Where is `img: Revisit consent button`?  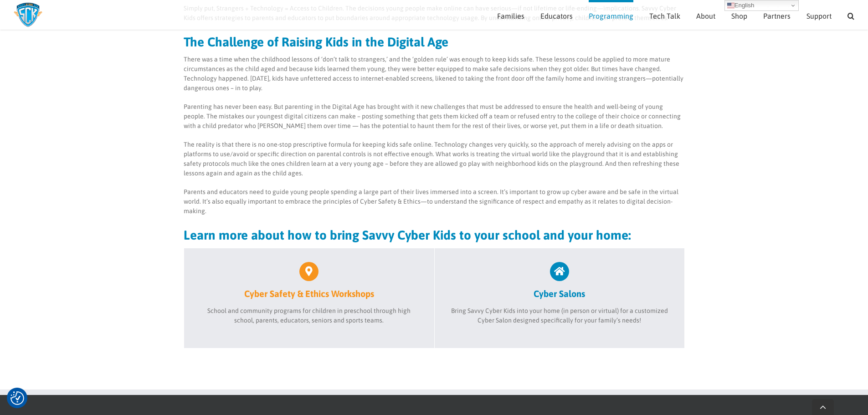
img: Revisit consent button is located at coordinates (17, 398).